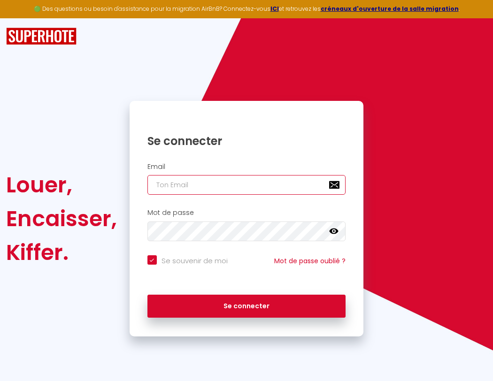  I want to click on button: Se connecter, so click(247, 307).